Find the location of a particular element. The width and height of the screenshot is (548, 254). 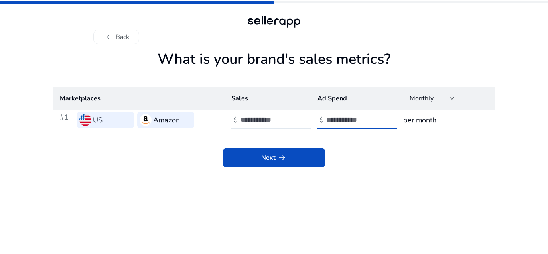

th: Marketplaces is located at coordinates (139, 98).